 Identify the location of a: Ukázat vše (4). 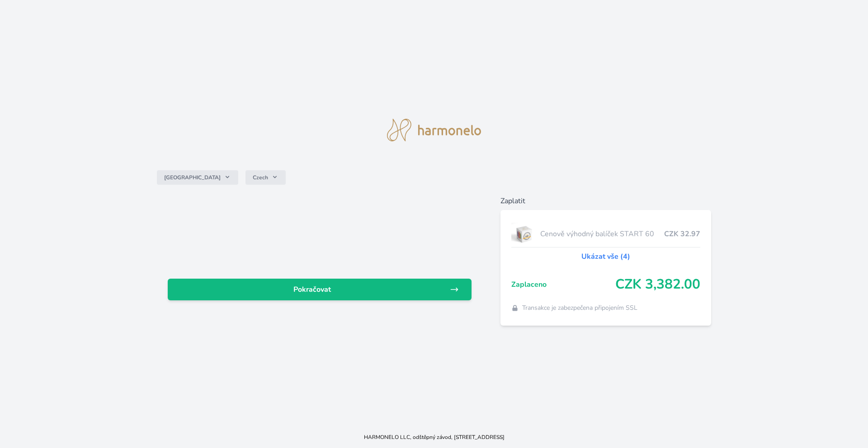
(606, 256).